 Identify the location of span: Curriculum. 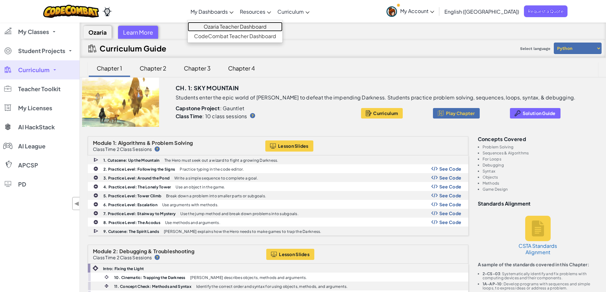
(34, 70).